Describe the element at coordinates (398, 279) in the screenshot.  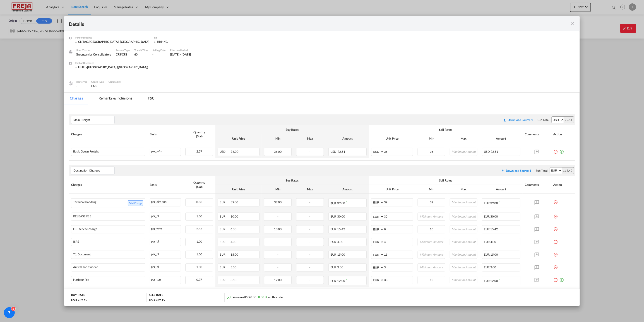
I see `input: 3.5` at that location.